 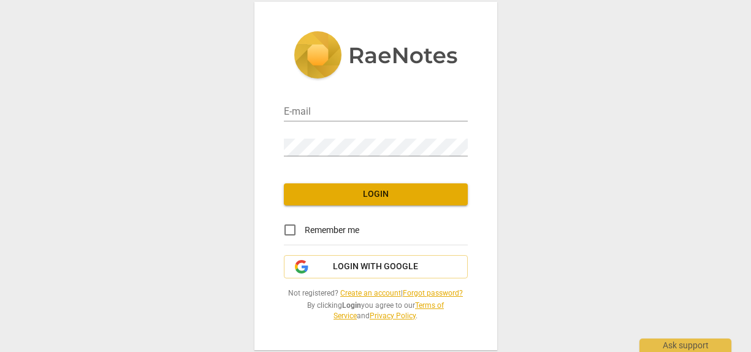 What do you see at coordinates (685, 345) in the screenshot?
I see `div: Ask support` at bounding box center [685, 345].